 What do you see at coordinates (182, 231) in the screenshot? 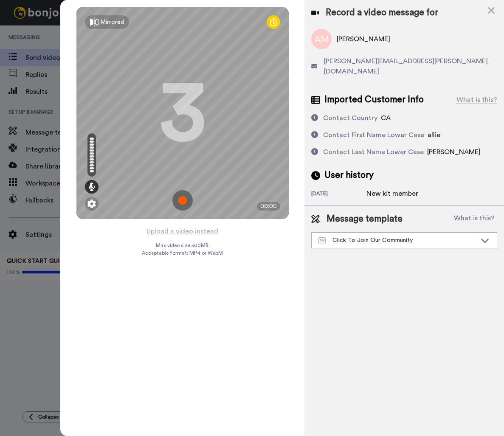
I see `button: Upload a video instead` at bounding box center [182, 231].